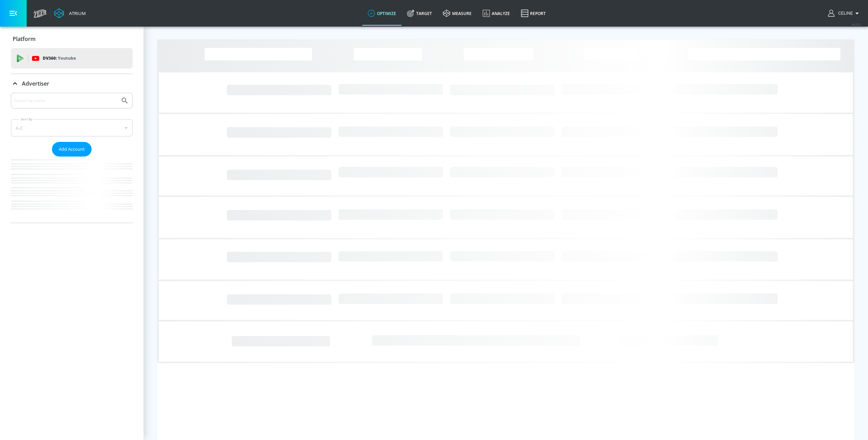 This screenshot has height=440, width=868. I want to click on a: Atrium, so click(69, 14).